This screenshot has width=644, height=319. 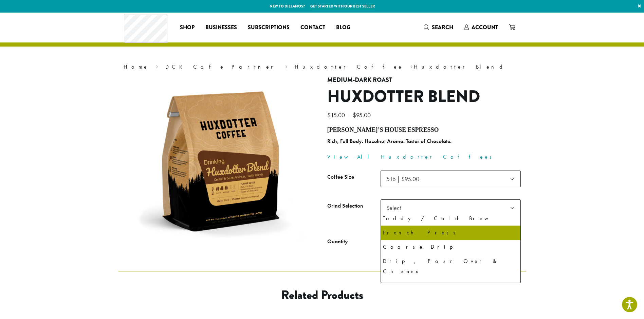 What do you see at coordinates (451, 233) in the screenshot?
I see `div: French Press` at bounding box center [451, 233].